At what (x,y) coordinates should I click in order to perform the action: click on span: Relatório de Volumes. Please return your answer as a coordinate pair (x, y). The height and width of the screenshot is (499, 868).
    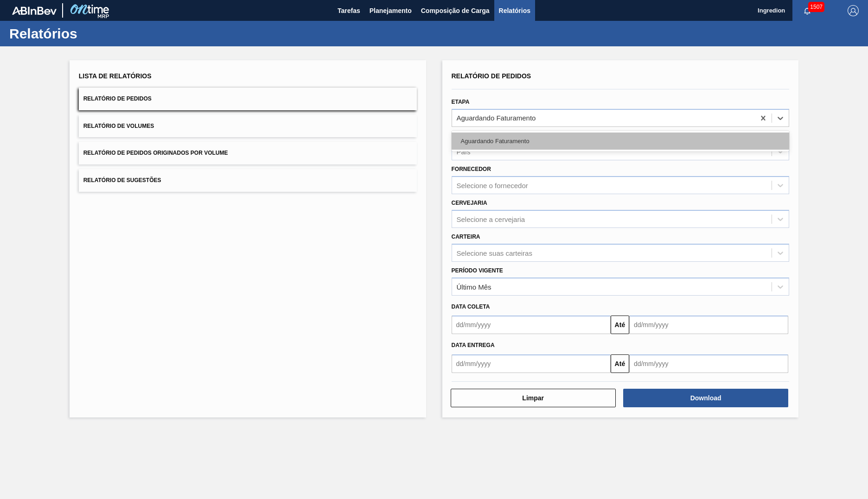
    Looking at the image, I should click on (119, 126).